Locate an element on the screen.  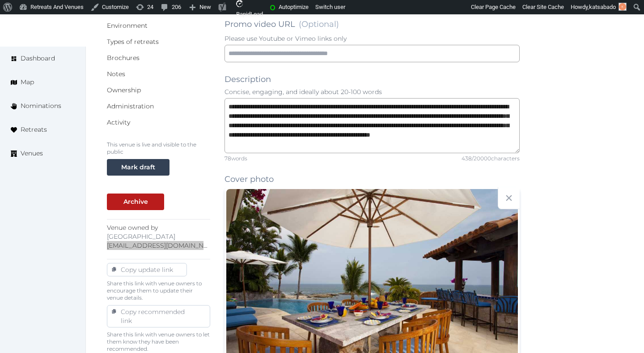
label: Promo video URL is located at coordinates (282, 24).